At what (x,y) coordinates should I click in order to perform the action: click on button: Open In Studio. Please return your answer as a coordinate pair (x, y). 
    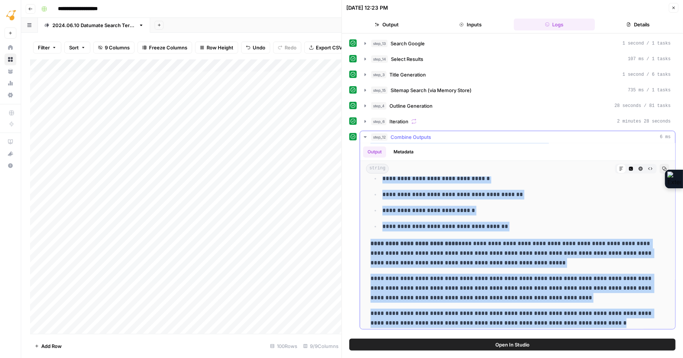
    Looking at the image, I should click on (513, 345).